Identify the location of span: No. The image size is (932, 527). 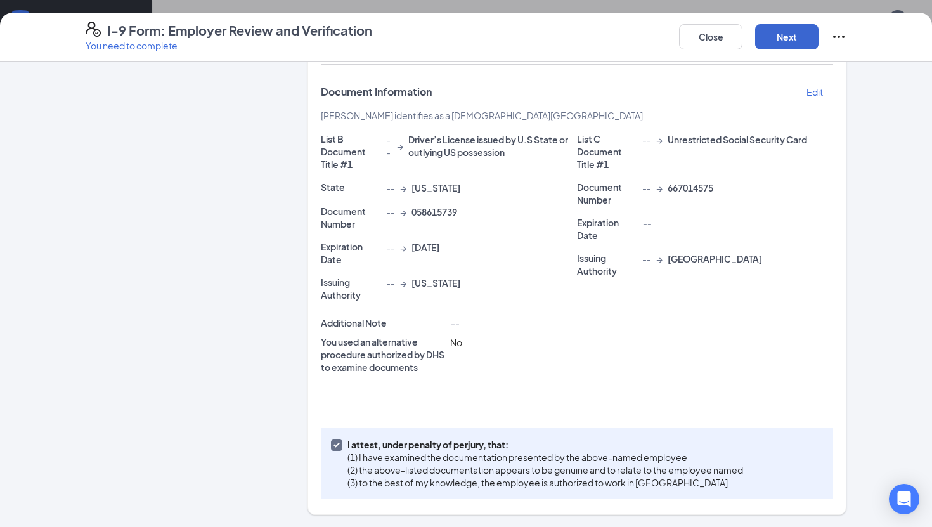
(456, 342).